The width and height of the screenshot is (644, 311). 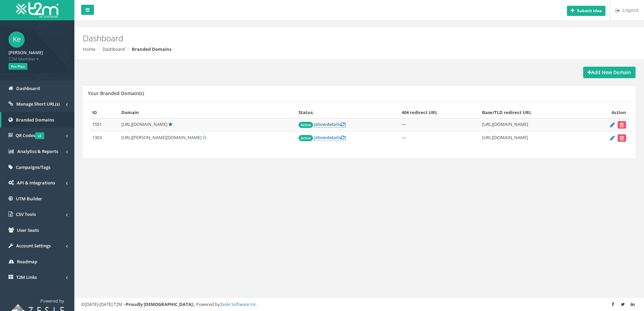 What do you see at coordinates (37, 10) in the screenshot?
I see `img: T2M` at bounding box center [37, 10].